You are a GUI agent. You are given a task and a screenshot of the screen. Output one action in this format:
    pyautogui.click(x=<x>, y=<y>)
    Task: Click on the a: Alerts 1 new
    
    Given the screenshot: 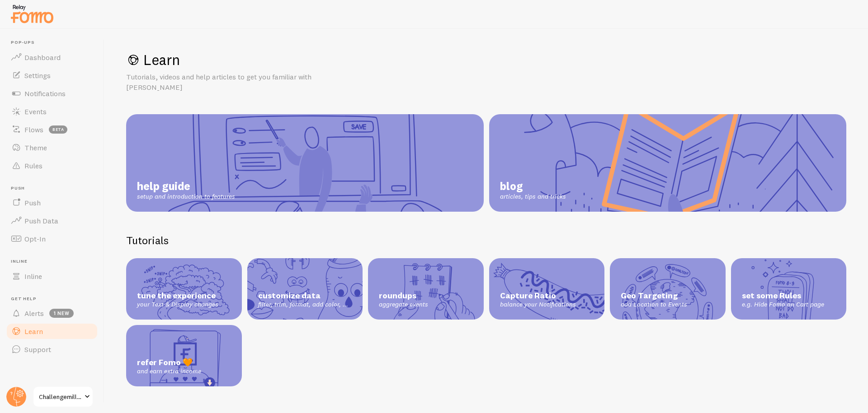 What is the action you would take?
    pyautogui.click(x=52, y=313)
    